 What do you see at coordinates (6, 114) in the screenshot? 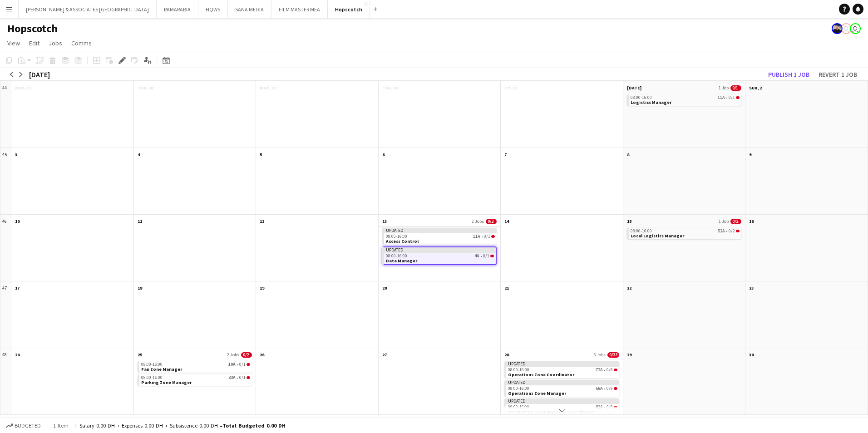
I see `div: 44` at bounding box center [6, 114].